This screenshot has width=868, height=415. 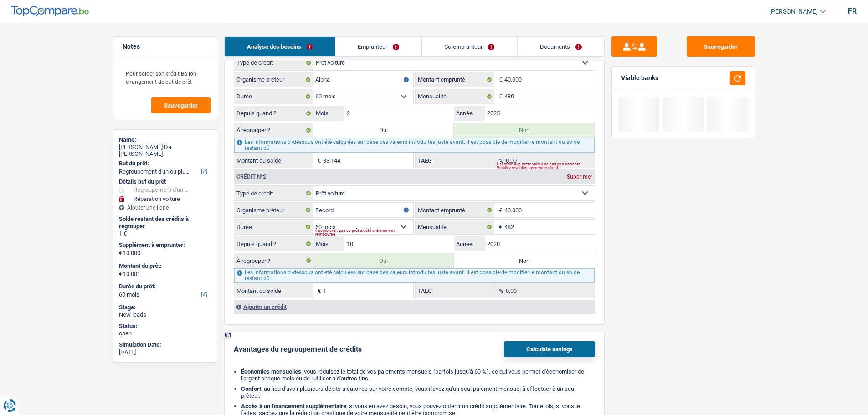 I want to click on div: Il semble que cette valeur ne soit pas correcte. Veuillez revérifier avec votre client., so click(x=545, y=166).